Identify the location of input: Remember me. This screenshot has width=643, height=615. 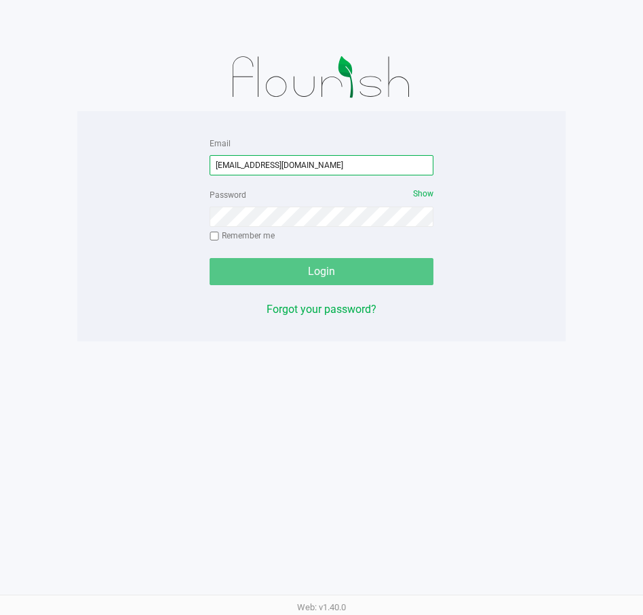
(214, 237).